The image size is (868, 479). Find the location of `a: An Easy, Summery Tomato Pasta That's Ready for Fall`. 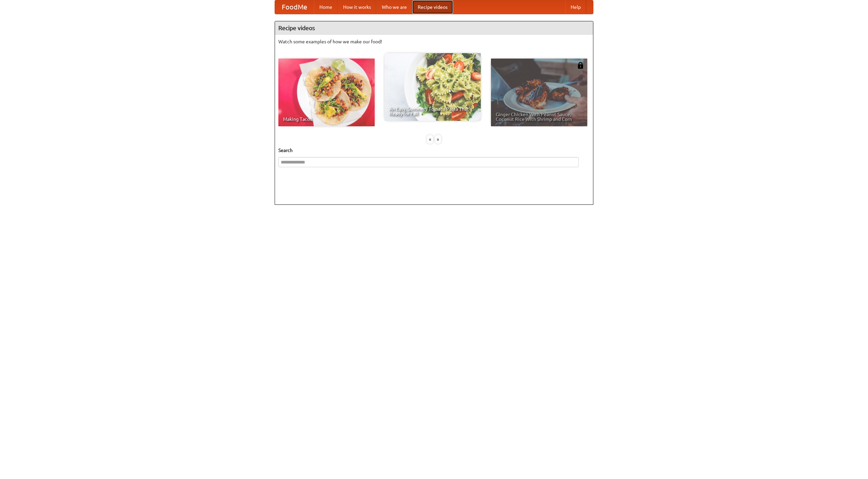

a: An Easy, Summery Tomato Pasta That's Ready for Fall is located at coordinates (433, 87).